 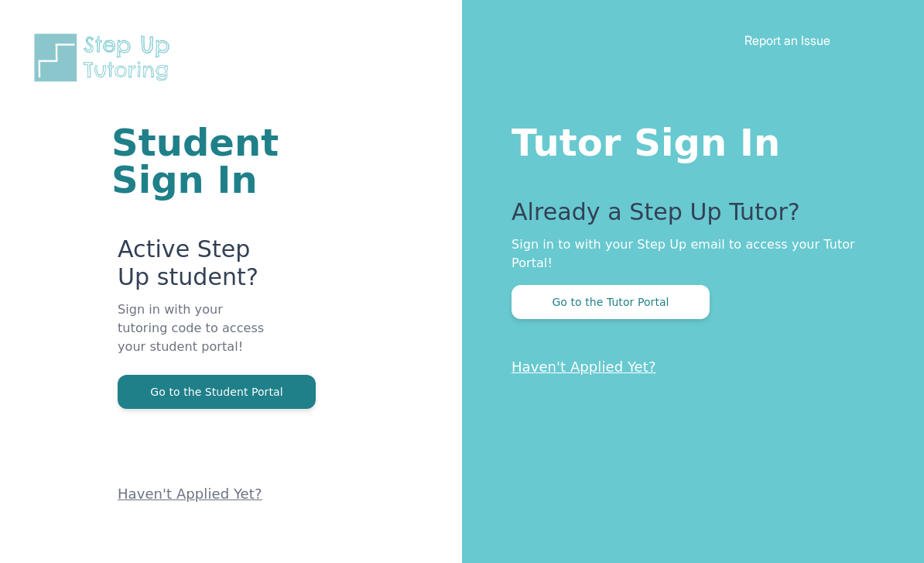 What do you see at coordinates (787, 40) in the screenshot?
I see `a: Report an Issue` at bounding box center [787, 40].